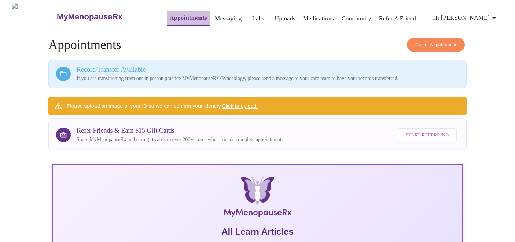  I want to click on h4: Appointments, so click(257, 45).